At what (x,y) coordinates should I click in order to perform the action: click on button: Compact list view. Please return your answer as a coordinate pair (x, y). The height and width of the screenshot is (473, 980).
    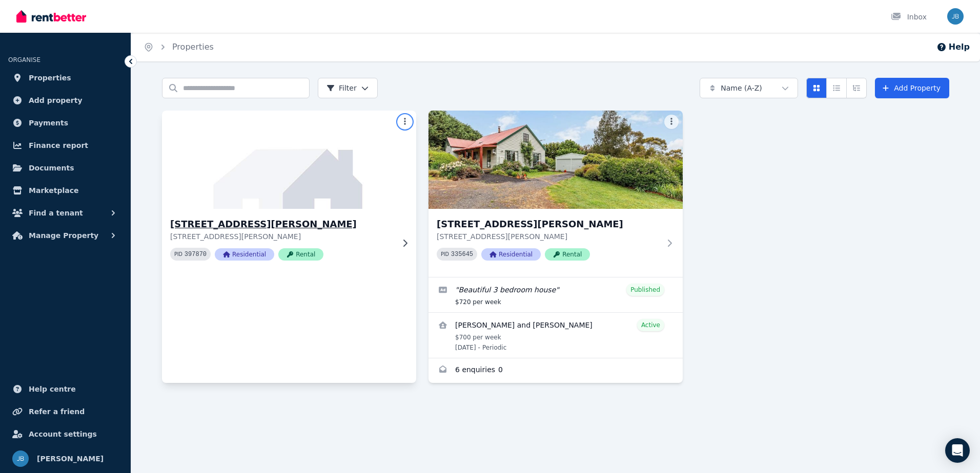
    Looking at the image, I should click on (837, 88).